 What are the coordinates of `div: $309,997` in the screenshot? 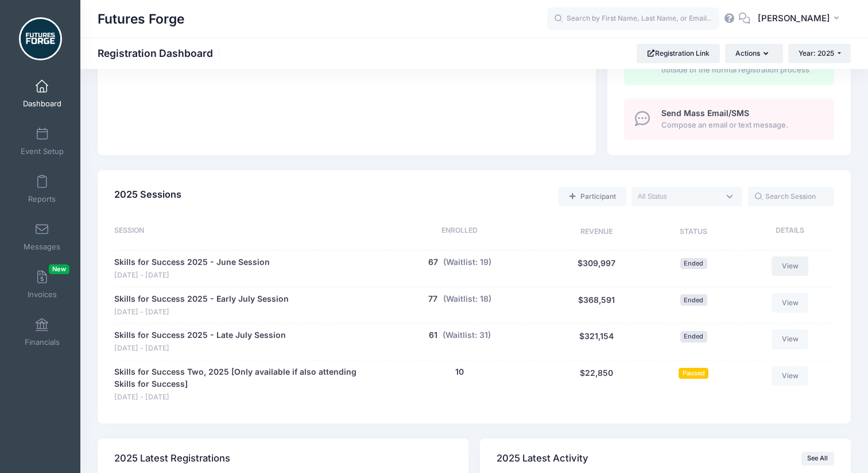 It's located at (596, 268).